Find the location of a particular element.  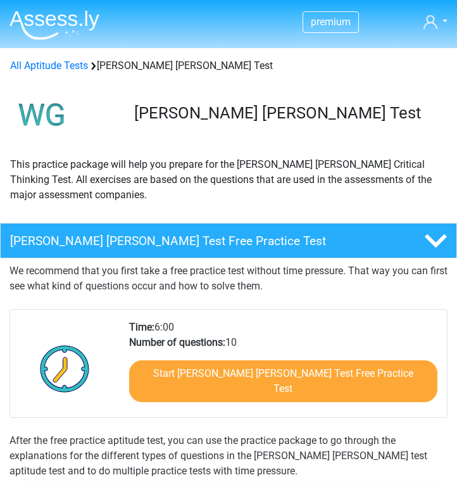

img: Clock is located at coordinates (65, 368).